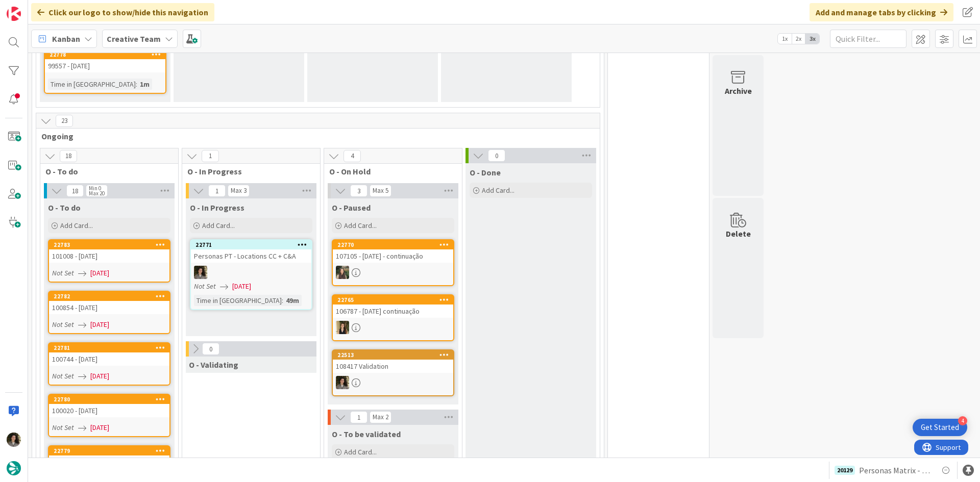 This screenshot has height=482, width=980. Describe the element at coordinates (738, 234) in the screenshot. I see `div: Delete` at that location.